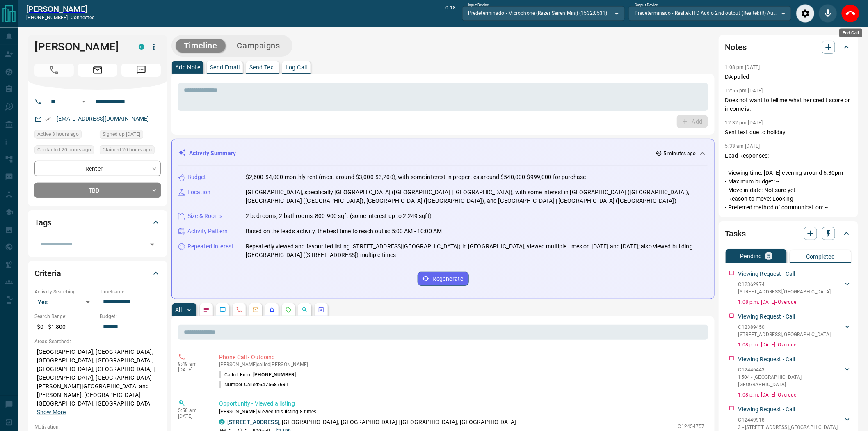 This screenshot has height=431, width=868. Describe the element at coordinates (48, 119) in the screenshot. I see `svg: Email Verified` at that location.